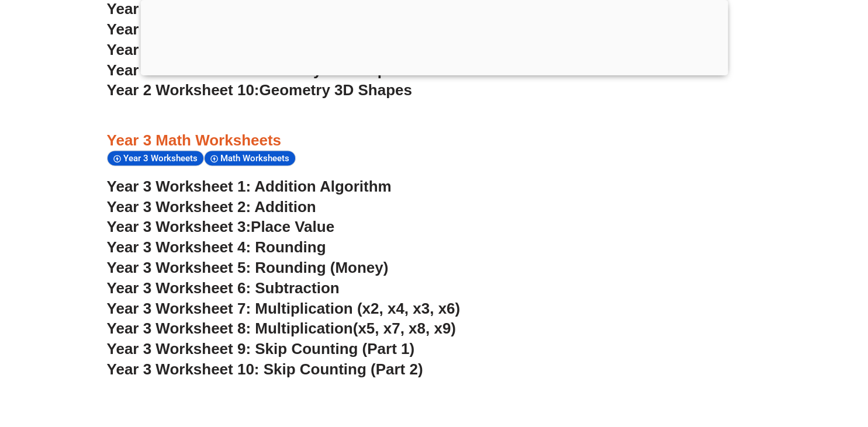 The height and width of the screenshot is (427, 868). I want to click on a: Year 3 Worksheet 9: Skip Counting (Part 1), so click(260, 349).